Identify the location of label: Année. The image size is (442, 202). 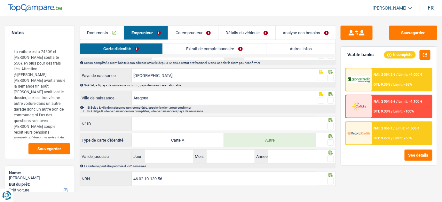
(261, 156).